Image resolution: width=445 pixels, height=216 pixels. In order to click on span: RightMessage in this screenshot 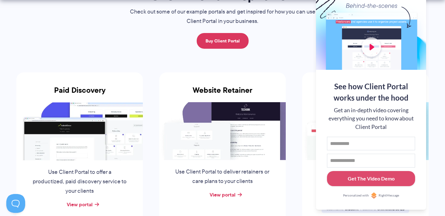, I will do `click(389, 196)`.